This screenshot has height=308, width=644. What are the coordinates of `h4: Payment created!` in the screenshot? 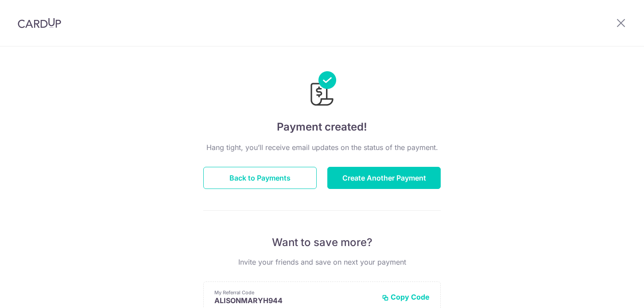 It's located at (322, 127).